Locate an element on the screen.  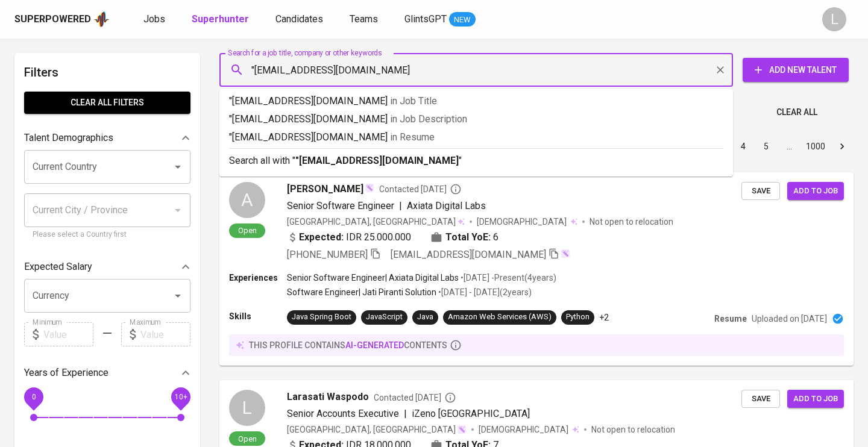
img: app logo is located at coordinates (101, 19).